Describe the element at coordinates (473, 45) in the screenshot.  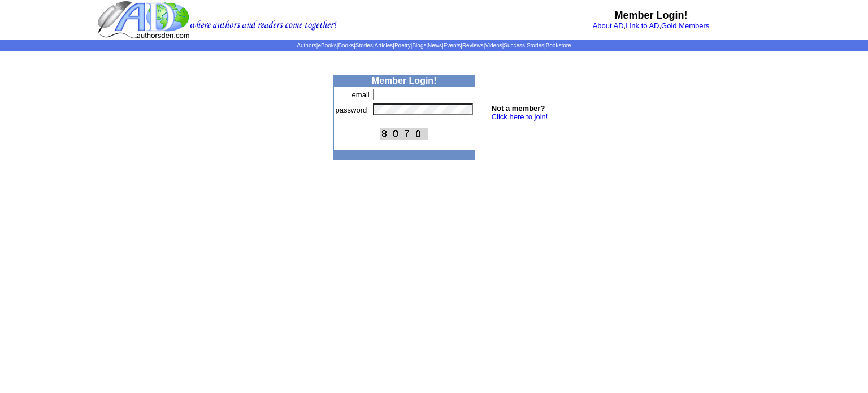
I see `a: Reviews` at that location.